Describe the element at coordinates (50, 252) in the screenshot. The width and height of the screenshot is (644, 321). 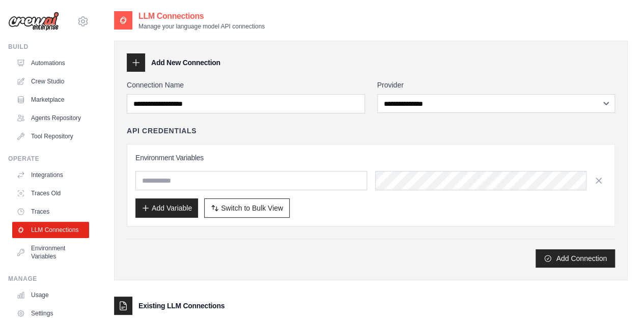
I see `a: Environment Variables` at that location.